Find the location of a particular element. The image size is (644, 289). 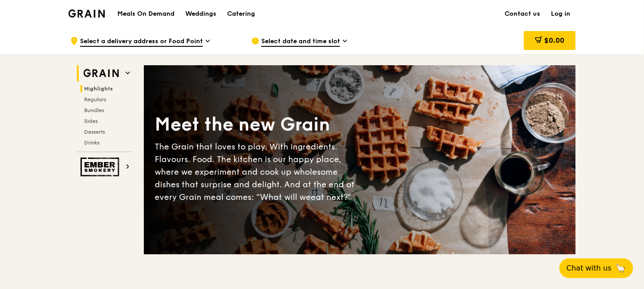

span: Regulars is located at coordinates (95, 100).